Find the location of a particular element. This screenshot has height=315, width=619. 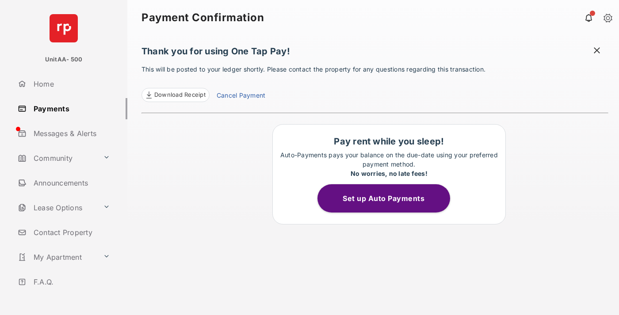

a: Announcements is located at coordinates (71, 183).